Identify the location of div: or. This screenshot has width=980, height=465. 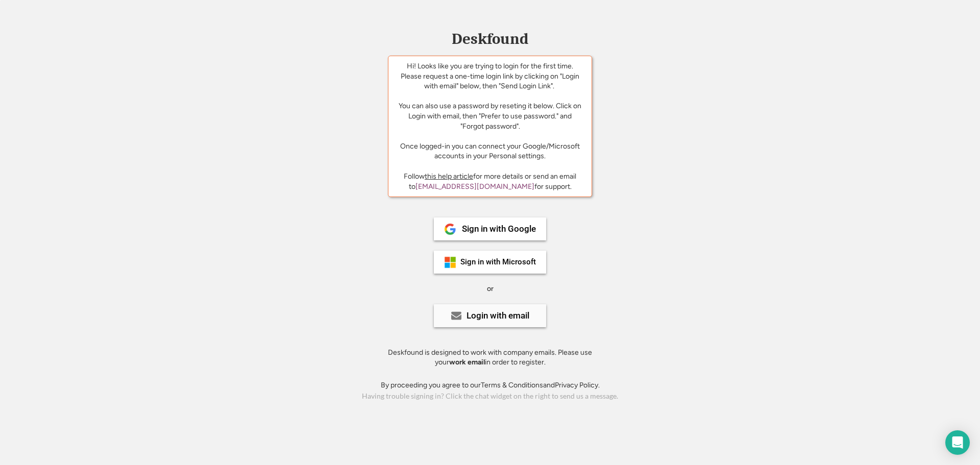
(490, 289).